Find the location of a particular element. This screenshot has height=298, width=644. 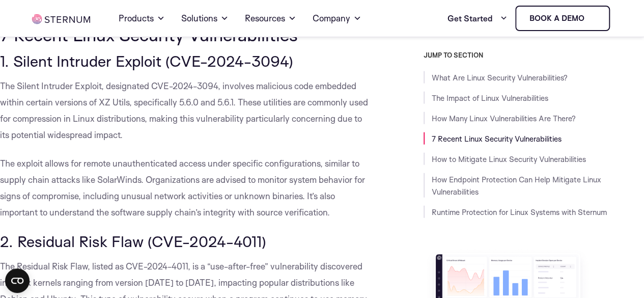

a: Get Started is located at coordinates (477, 18).